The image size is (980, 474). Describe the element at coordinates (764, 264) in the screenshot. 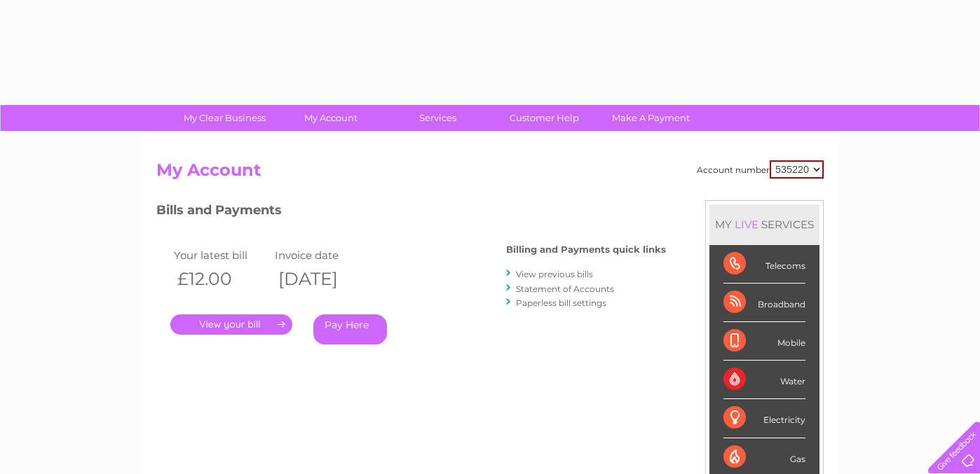

I see `div: Telecoms` at that location.